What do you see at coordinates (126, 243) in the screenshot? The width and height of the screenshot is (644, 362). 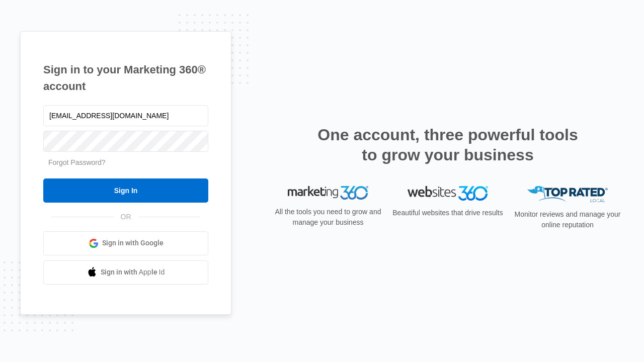 I see `a: Sign in with Google` at bounding box center [126, 243].